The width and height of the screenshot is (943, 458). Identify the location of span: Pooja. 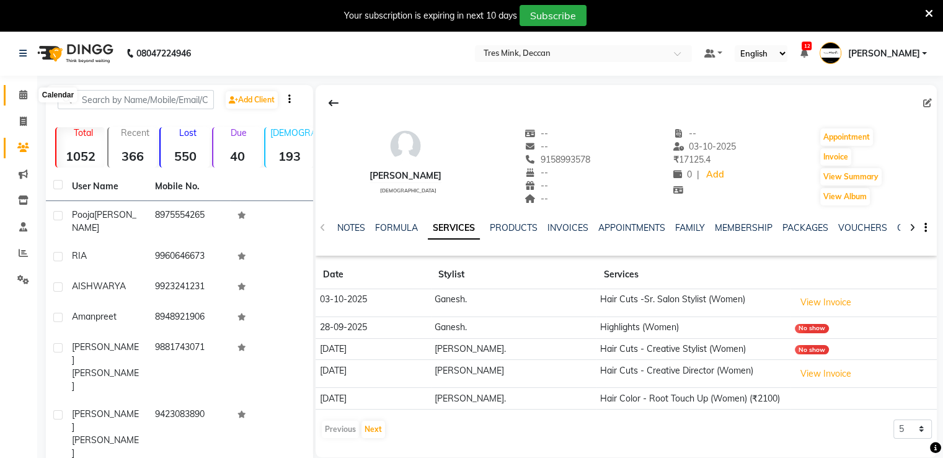
(83, 215).